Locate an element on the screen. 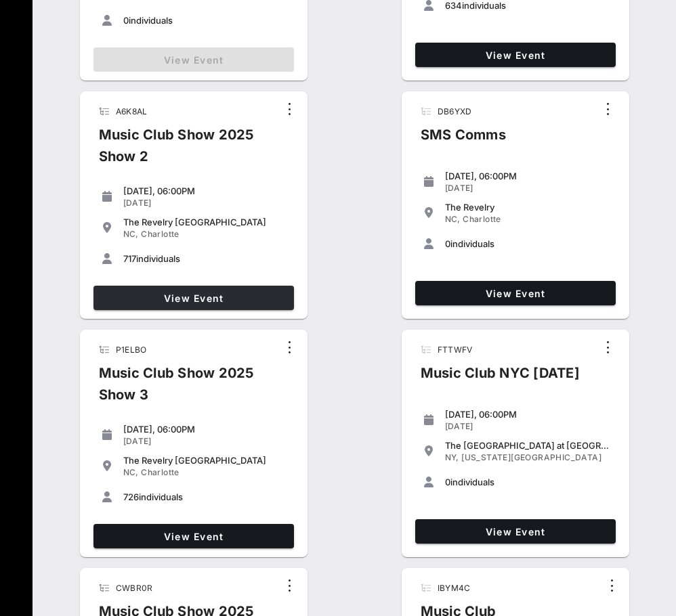 The image size is (676, 616). span: 717 is located at coordinates (129, 259).